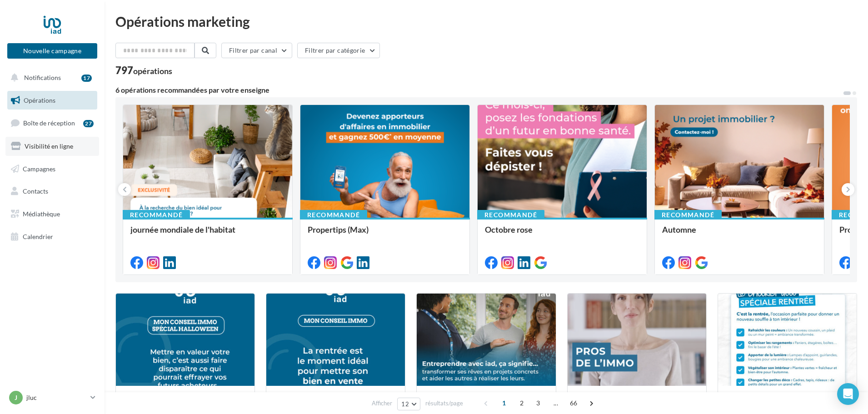  I want to click on span: Contacts, so click(36, 191).